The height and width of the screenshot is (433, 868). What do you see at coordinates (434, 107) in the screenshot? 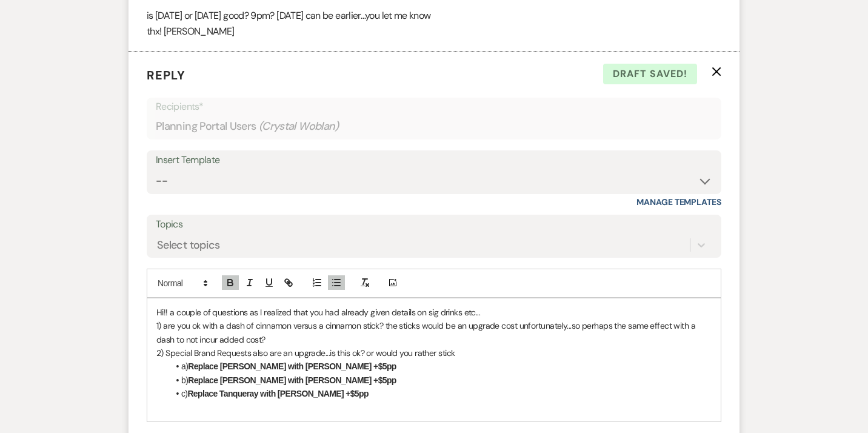
I see `p: Recipients*` at bounding box center [434, 107].